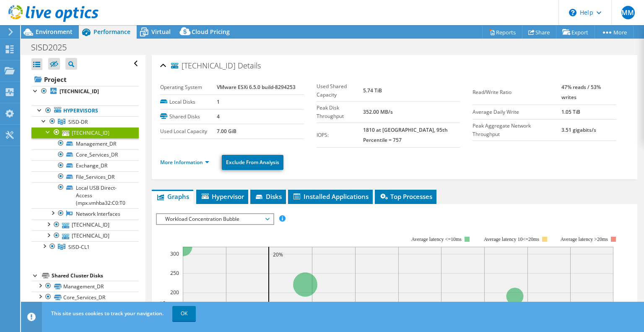  Describe the element at coordinates (79, 247) in the screenshot. I see `span: SISD-CL1` at that location.